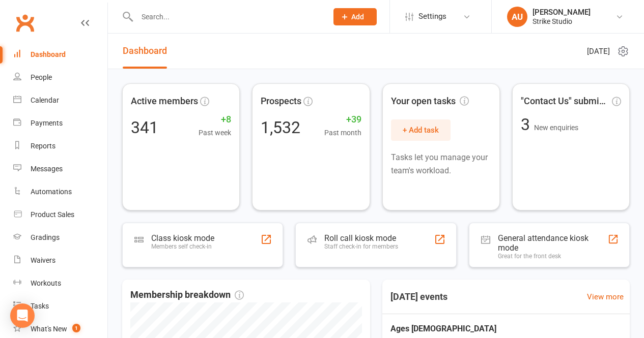 The width and height of the screenshot is (644, 338). Describe the element at coordinates (517, 17) in the screenshot. I see `div: AU` at that location.